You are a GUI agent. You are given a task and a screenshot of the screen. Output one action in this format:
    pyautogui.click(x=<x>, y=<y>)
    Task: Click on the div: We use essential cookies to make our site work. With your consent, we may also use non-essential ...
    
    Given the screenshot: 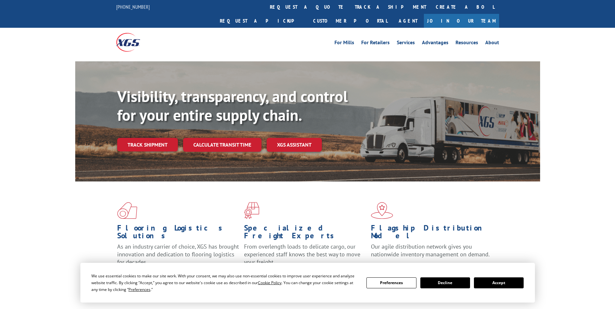 What is the action you would take?
    pyautogui.click(x=225, y=282)
    